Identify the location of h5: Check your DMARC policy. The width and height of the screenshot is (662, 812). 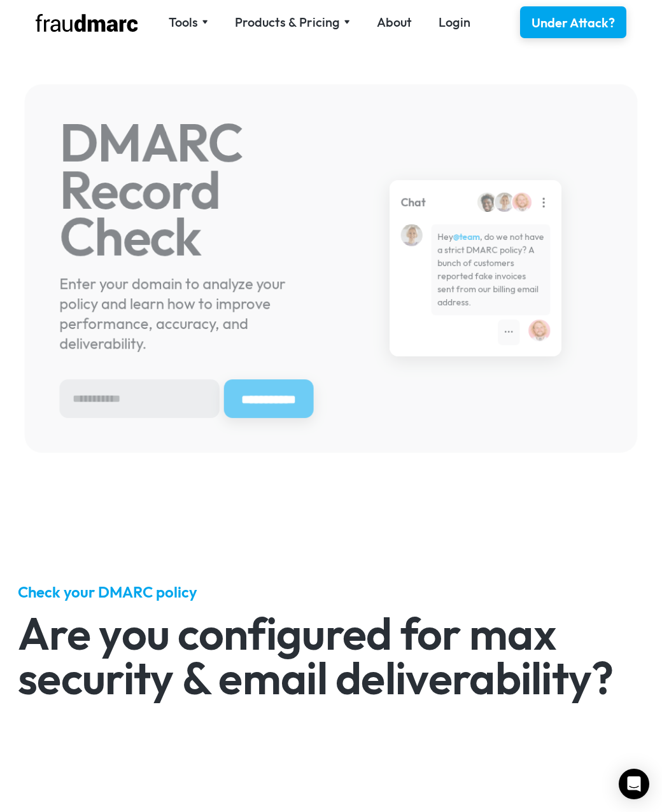
(331, 592).